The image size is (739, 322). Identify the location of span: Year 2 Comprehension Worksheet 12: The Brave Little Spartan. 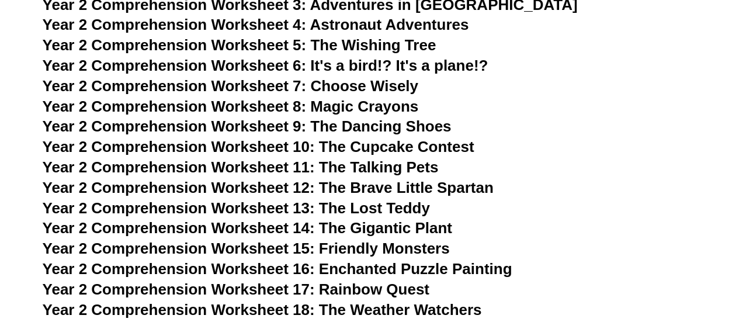
(268, 188).